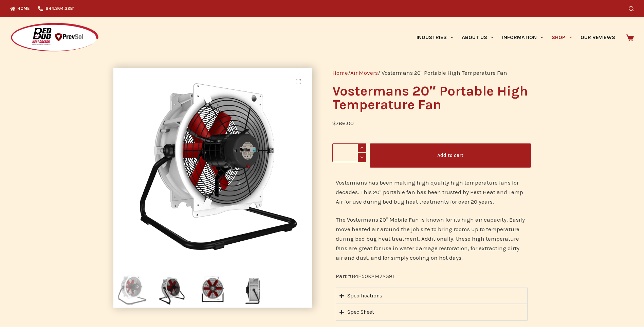  I want to click on a: Our Reviews, so click(598, 38).